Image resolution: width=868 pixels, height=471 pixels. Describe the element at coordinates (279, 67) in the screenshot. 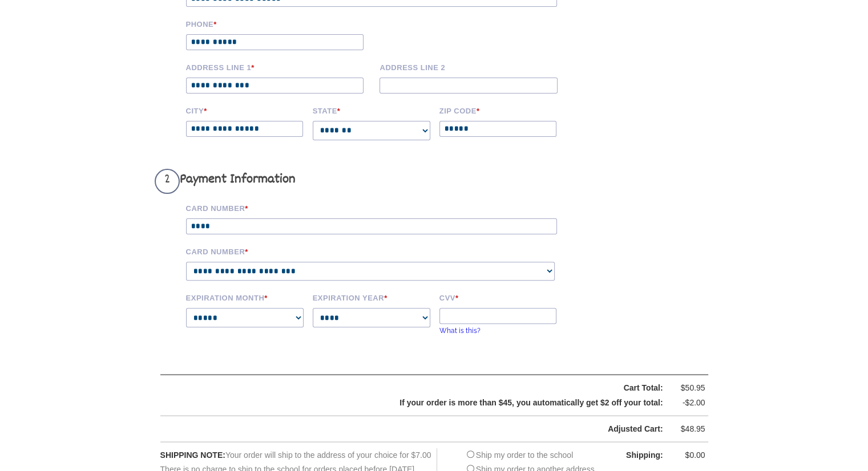

I see `label: Address Line 1` at that location.